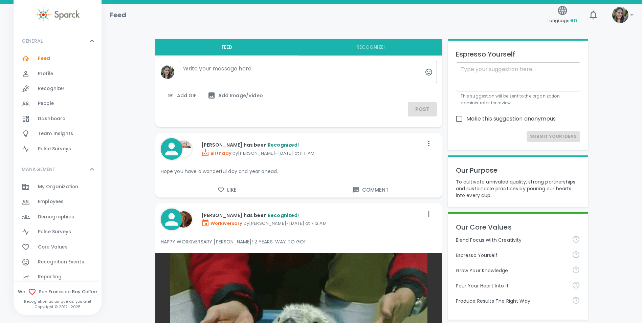 Image resolution: width=642 pixels, height=323 pixels. I want to click on button: Feed, so click(227, 47).